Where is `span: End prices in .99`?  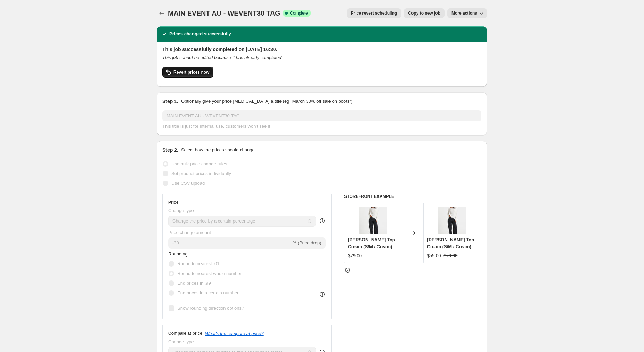 span: End prices in .99 is located at coordinates (194, 283).